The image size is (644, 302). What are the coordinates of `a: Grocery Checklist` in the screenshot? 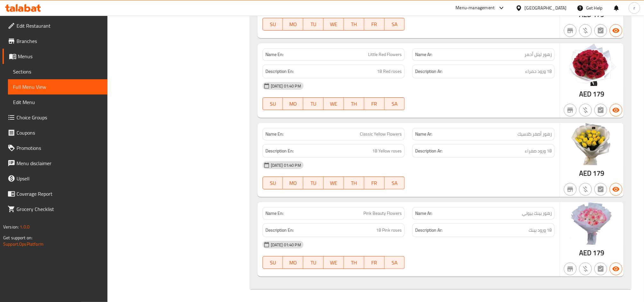 It's located at (55, 209).